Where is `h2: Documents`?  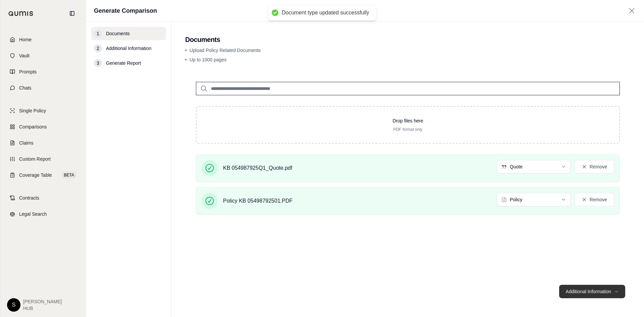
h2: Documents is located at coordinates (408, 39).